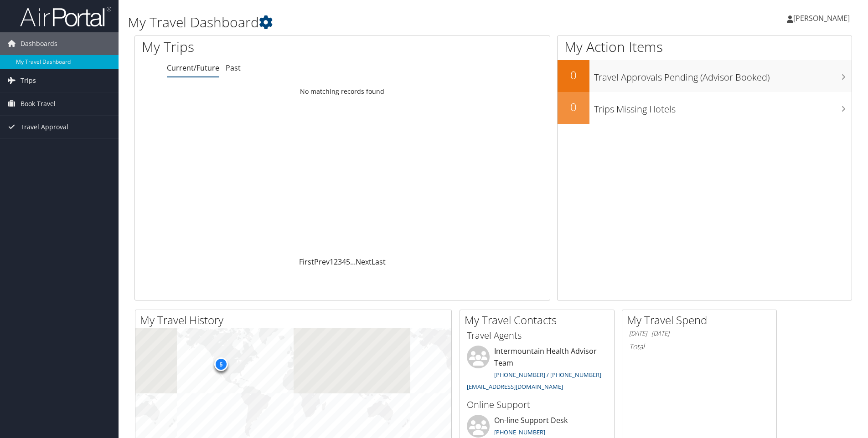 The width and height of the screenshot is (868, 438). I want to click on a: Current/Future, so click(193, 68).